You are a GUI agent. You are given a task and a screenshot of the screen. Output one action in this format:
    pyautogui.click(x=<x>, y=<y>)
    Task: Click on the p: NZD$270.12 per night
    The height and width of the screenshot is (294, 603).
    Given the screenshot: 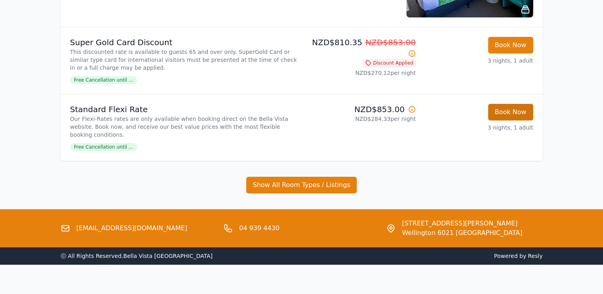 What is the action you would take?
    pyautogui.click(x=360, y=73)
    